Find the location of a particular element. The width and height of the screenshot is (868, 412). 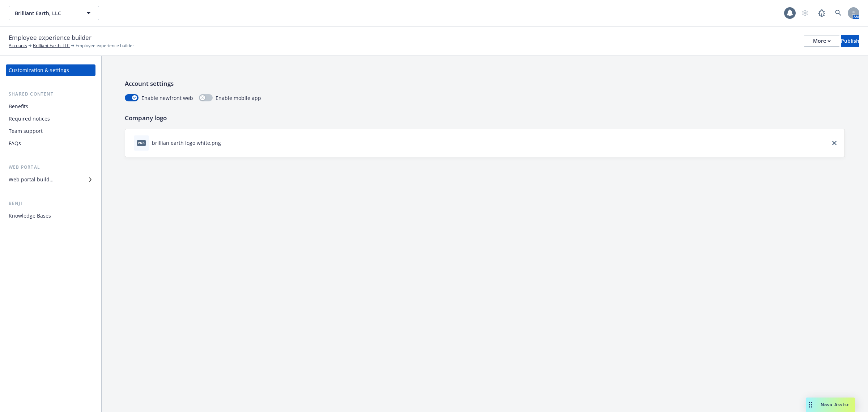

div: Publish is located at coordinates (850, 41).